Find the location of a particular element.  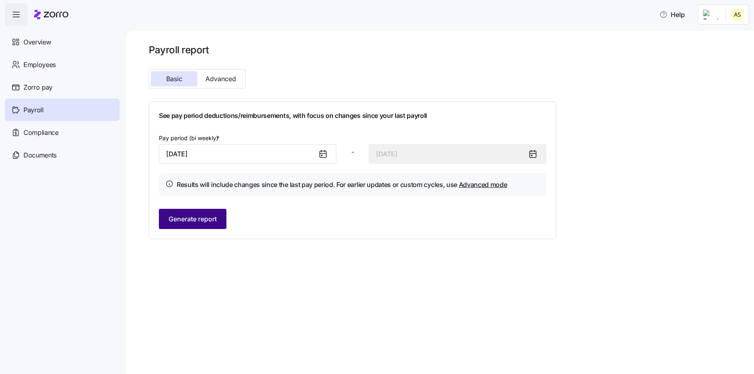

span: Overview is located at coordinates (37, 42).